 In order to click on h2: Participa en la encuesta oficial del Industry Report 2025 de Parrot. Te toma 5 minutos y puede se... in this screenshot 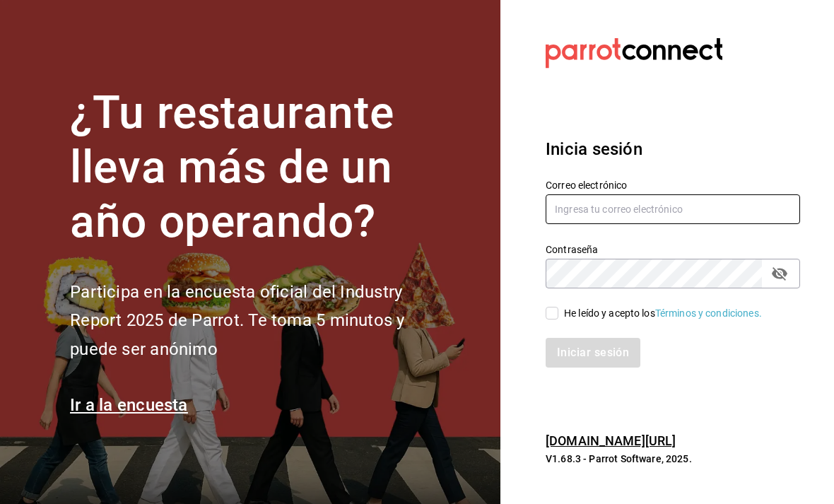, I will do `click(261, 321)`.